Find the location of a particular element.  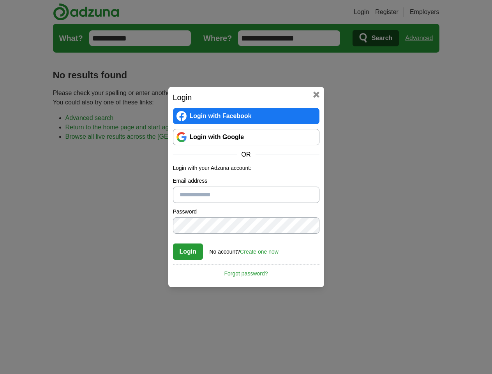

span: OR is located at coordinates (246, 155).